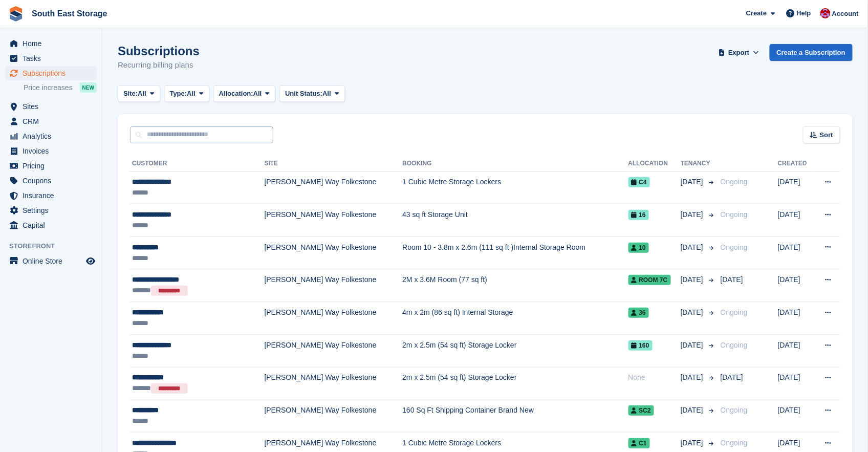 This screenshot has height=452, width=868. Describe the element at coordinates (53, 122) in the screenshot. I see `span: CRM` at that location.